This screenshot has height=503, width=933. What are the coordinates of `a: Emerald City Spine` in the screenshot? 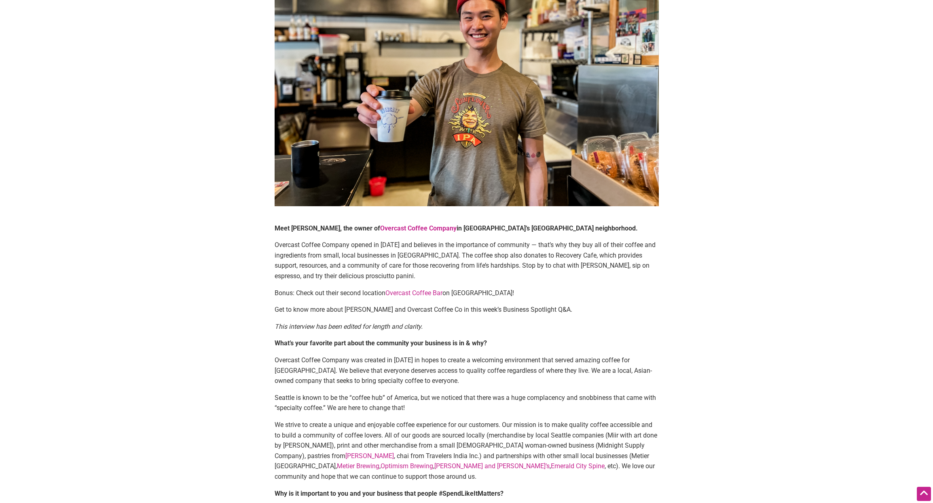 It's located at (578, 466).